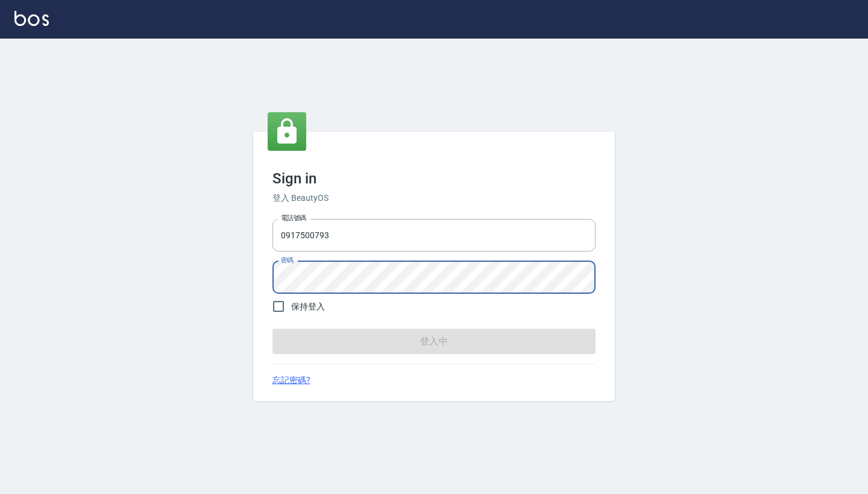 The height and width of the screenshot is (494, 868). What do you see at coordinates (308, 306) in the screenshot?
I see `span: 保持登入` at bounding box center [308, 306].